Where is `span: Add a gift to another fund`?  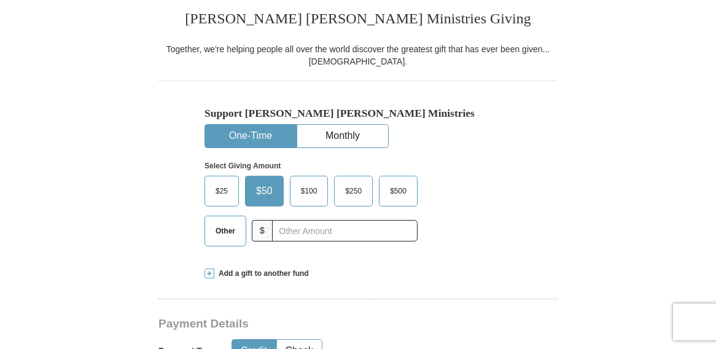
span: Add a gift to another fund is located at coordinates (262, 273).